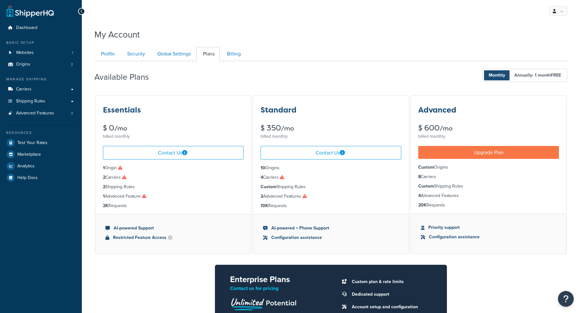  Describe the element at coordinates (331, 228) in the screenshot. I see `li: AI-powered + Phone Support` at that location.